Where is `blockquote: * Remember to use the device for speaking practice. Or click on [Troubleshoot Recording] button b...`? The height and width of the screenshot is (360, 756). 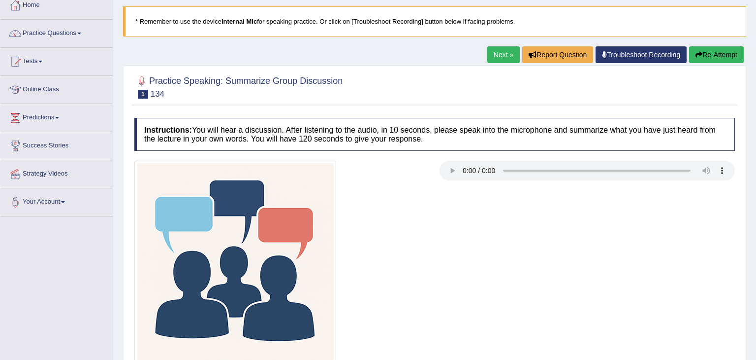 blockquote: * Remember to use the device for speaking practice. Or click on [Troubleshoot Recording] button b... is located at coordinates (435, 21).